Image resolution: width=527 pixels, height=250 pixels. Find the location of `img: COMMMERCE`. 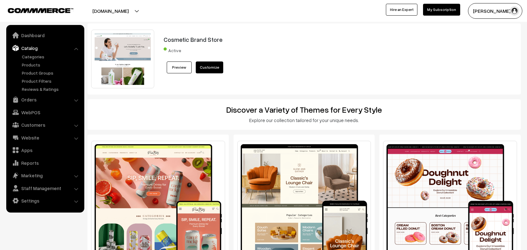

img: COMMMERCE is located at coordinates (41, 10).